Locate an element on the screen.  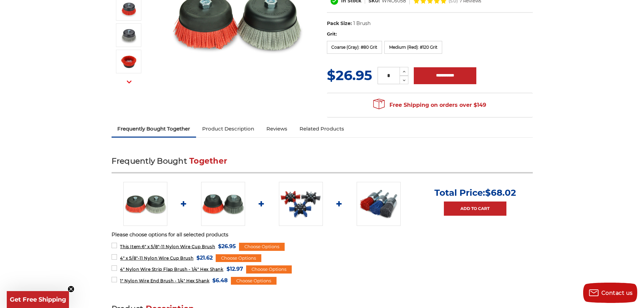
p: Total Price: is located at coordinates (475, 193).